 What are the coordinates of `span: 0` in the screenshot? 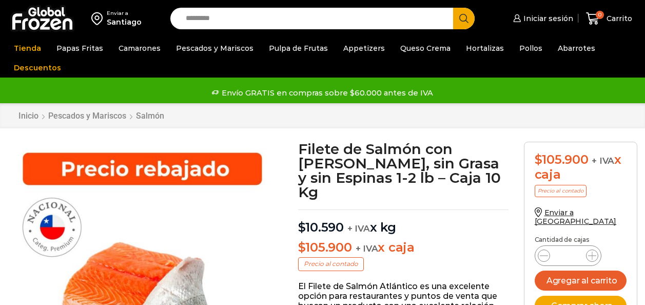 It's located at (600, 15).